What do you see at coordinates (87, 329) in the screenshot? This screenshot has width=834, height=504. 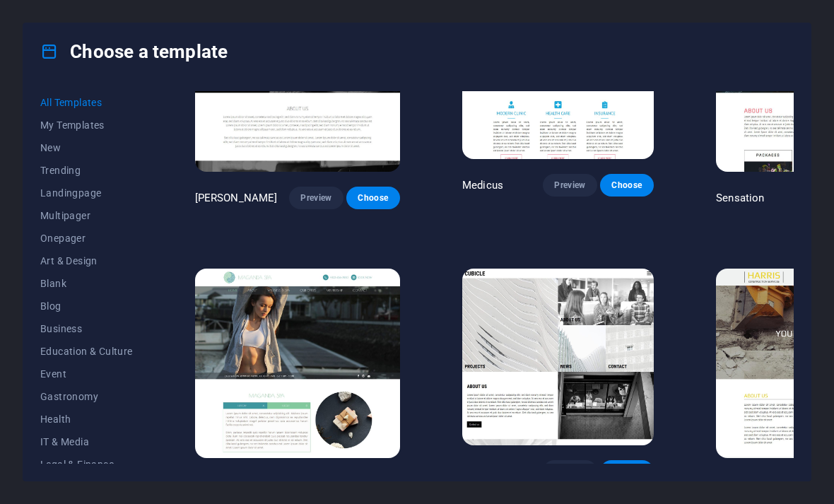 I see `button: Business` at bounding box center [87, 329].